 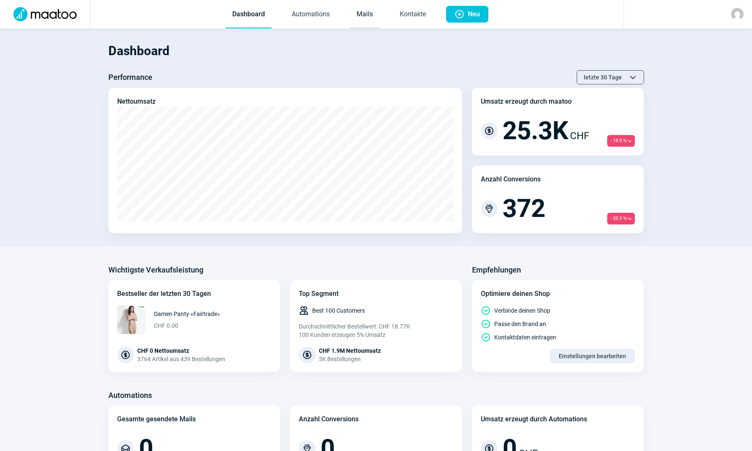 I want to click on div: Bestseller der letzten 30 Tagen, so click(x=194, y=294).